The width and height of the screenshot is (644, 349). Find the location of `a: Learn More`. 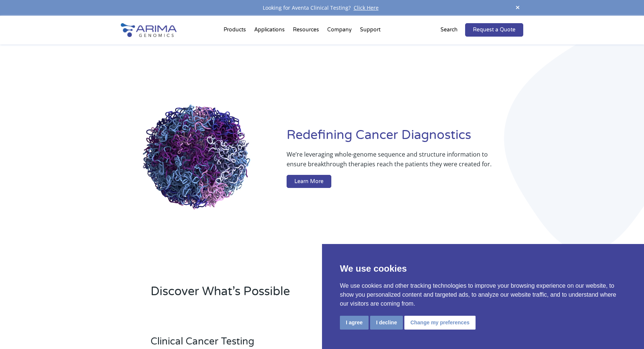

a: Learn More is located at coordinates (310, 182).